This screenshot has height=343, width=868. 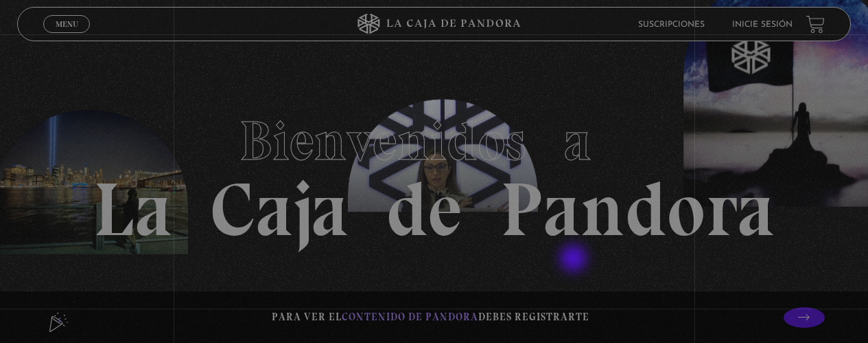 I want to click on span: Menu, so click(x=67, y=24).